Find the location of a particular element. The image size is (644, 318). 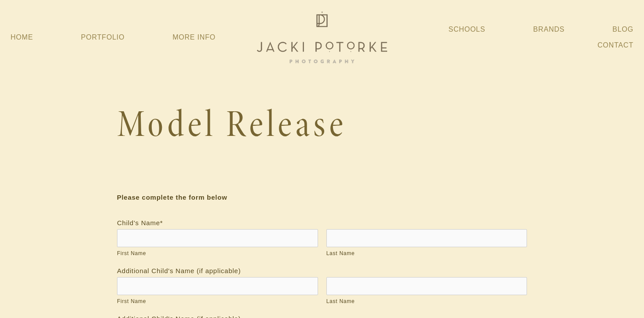

img: Jacki Potorke Sacramento Family Photographer is located at coordinates (322, 37).